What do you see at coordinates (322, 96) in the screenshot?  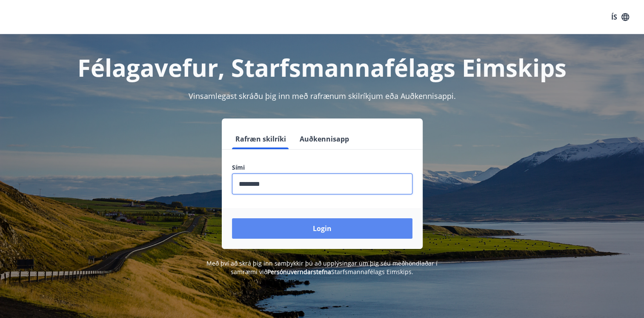 I see `span: Vinsamlegast skráðu þig inn með rafrænum skilríkjum eða Auðkennisappi.` at bounding box center [322, 96].